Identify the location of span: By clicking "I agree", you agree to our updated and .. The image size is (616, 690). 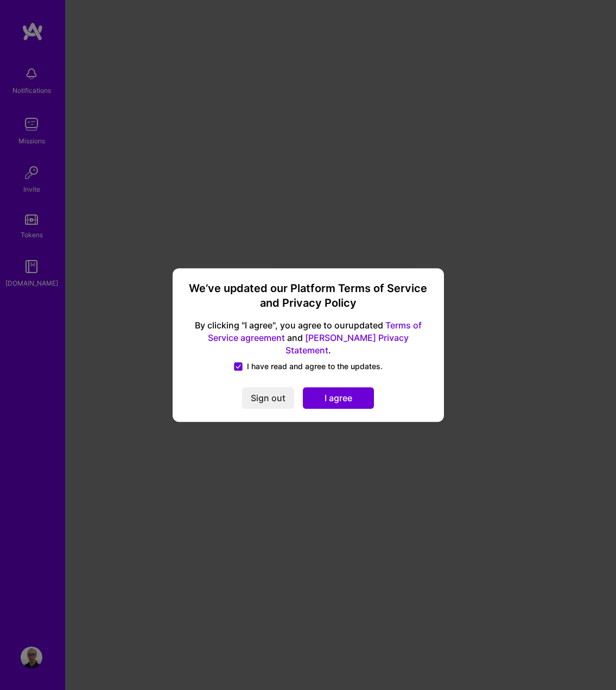
(308, 338).